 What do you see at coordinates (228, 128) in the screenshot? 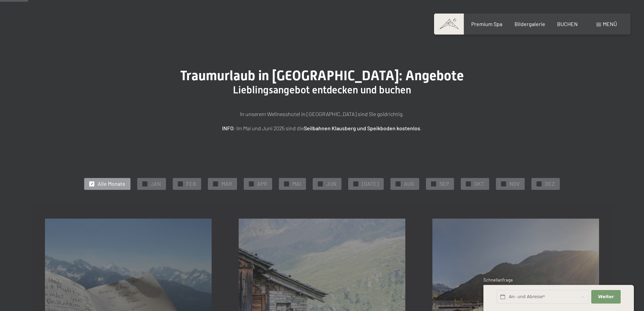
I see `strong: INFO` at bounding box center [228, 128].